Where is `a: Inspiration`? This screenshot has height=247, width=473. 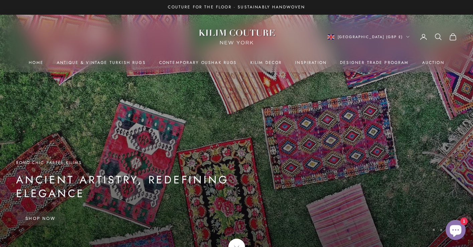 a: Inspiration is located at coordinates (311, 62).